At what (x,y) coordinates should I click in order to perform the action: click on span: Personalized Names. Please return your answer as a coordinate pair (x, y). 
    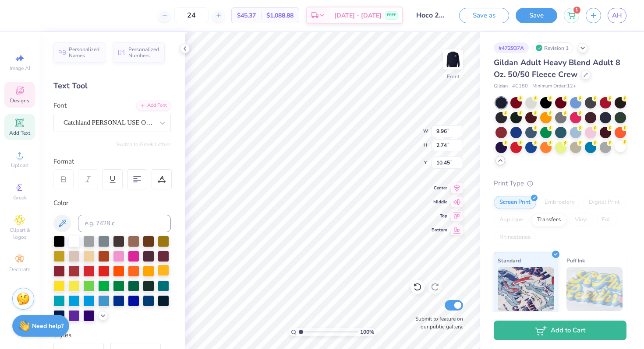
    Looking at the image, I should click on (84, 52).